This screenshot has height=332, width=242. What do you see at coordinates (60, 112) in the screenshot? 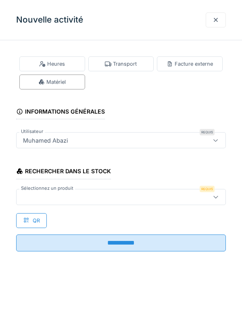
I see `div: Informations générales` at bounding box center [60, 112].